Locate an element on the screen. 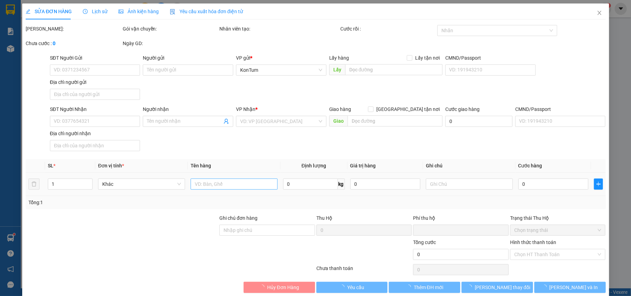 The height and width of the screenshot is (296, 631). button: Thêm ĐH mới is located at coordinates (424, 287).